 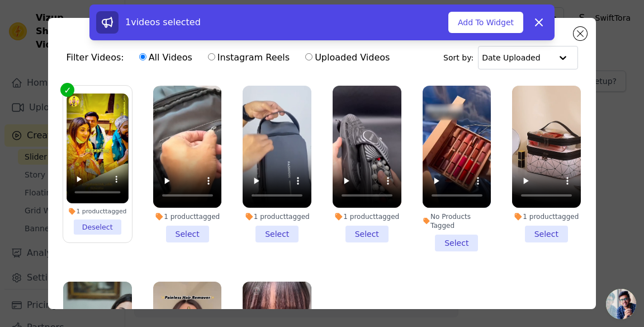 What do you see at coordinates (486, 22) in the screenshot?
I see `button: Add To Widget` at bounding box center [486, 22].